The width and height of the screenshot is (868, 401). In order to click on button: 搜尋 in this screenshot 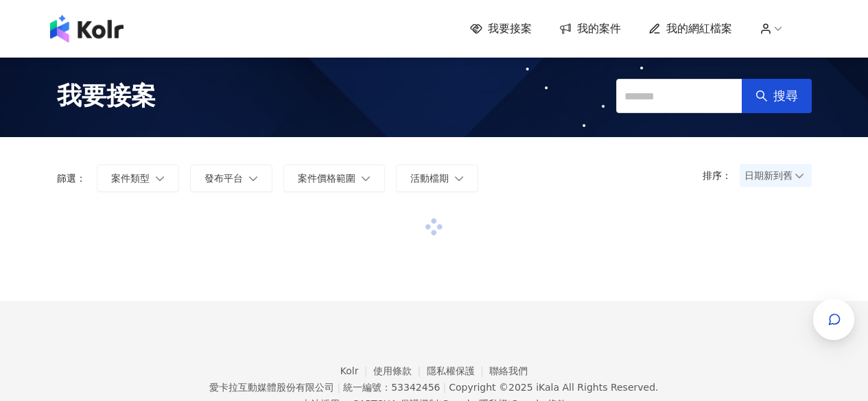, I will do `click(776, 96)`.